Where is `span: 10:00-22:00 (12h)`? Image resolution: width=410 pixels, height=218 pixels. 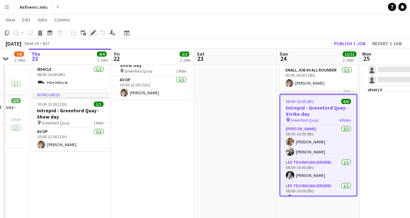
span: 10:00-22:00 (12h) is located at coordinates (52, 104).